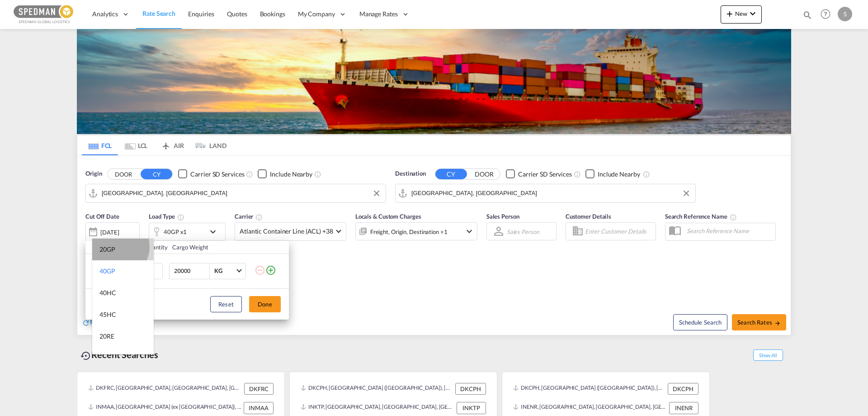 The width and height of the screenshot is (868, 416). Describe the element at coordinates (107, 358) in the screenshot. I see `div: 40RE` at that location.